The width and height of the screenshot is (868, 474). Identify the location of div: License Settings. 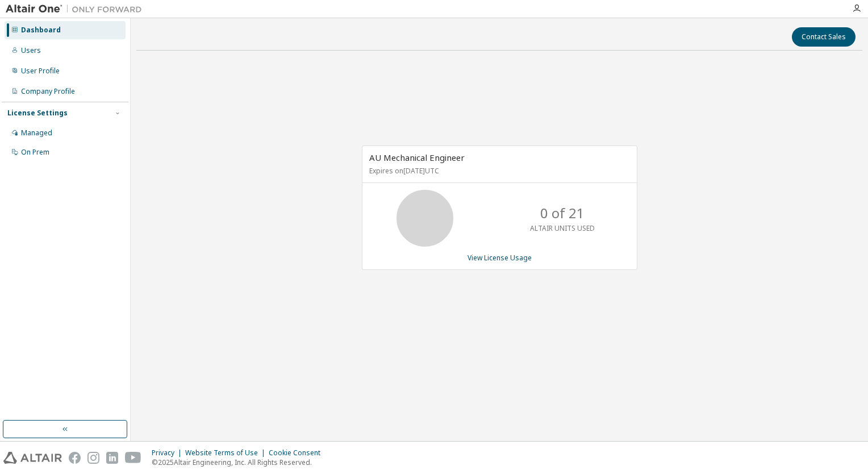
(37, 113).